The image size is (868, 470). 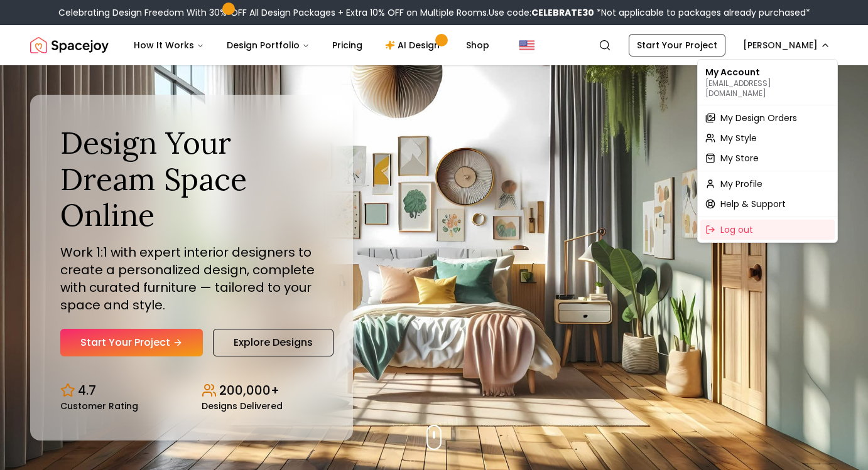 What do you see at coordinates (739, 158) in the screenshot?
I see `span: My Store` at bounding box center [739, 158].